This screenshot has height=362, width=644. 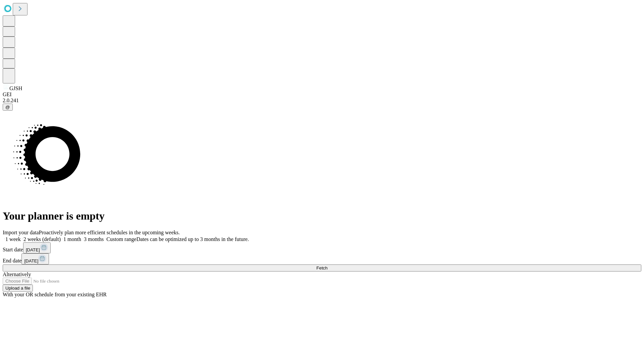 What do you see at coordinates (42, 239) in the screenshot?
I see `span: 2 weeks (default)` at bounding box center [42, 239].